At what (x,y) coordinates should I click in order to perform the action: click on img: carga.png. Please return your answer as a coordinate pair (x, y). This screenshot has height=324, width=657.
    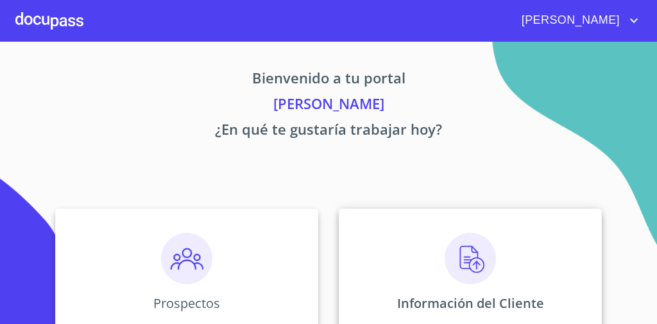
    Looking at the image, I should click on (470, 258).